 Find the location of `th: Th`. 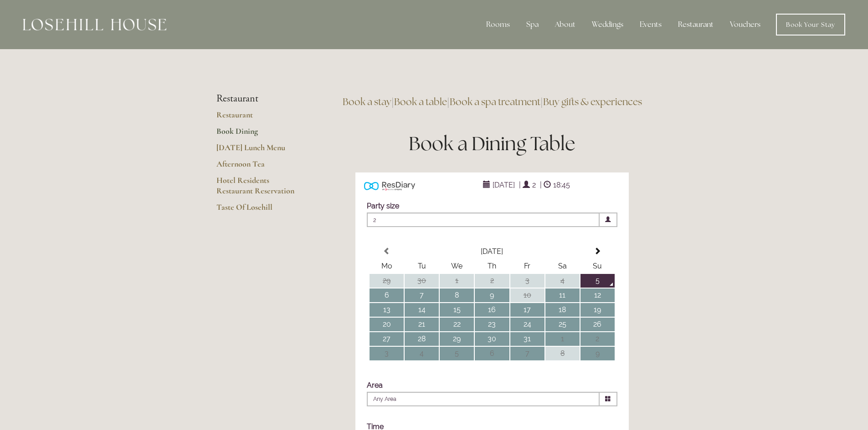

th: Th is located at coordinates (492, 266).